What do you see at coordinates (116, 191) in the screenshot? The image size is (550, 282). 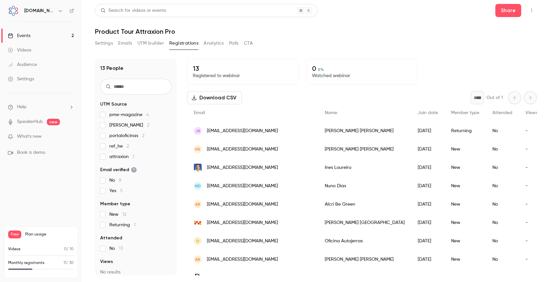 I see `span: Yes` at bounding box center [116, 191].